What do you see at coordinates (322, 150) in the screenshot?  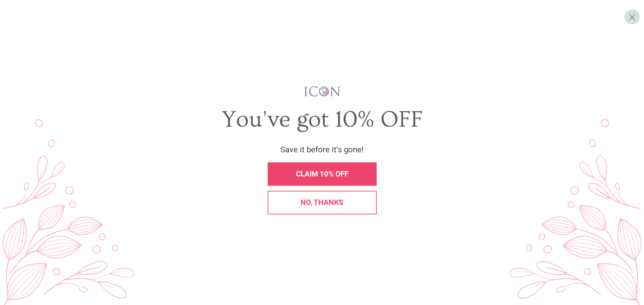 I see `span: Save it before it’s gone!` at bounding box center [322, 150].